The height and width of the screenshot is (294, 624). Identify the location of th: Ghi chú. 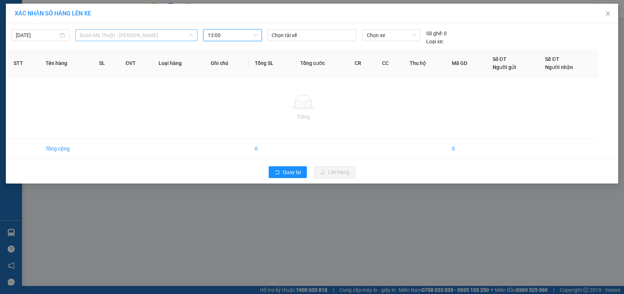
(227, 63).